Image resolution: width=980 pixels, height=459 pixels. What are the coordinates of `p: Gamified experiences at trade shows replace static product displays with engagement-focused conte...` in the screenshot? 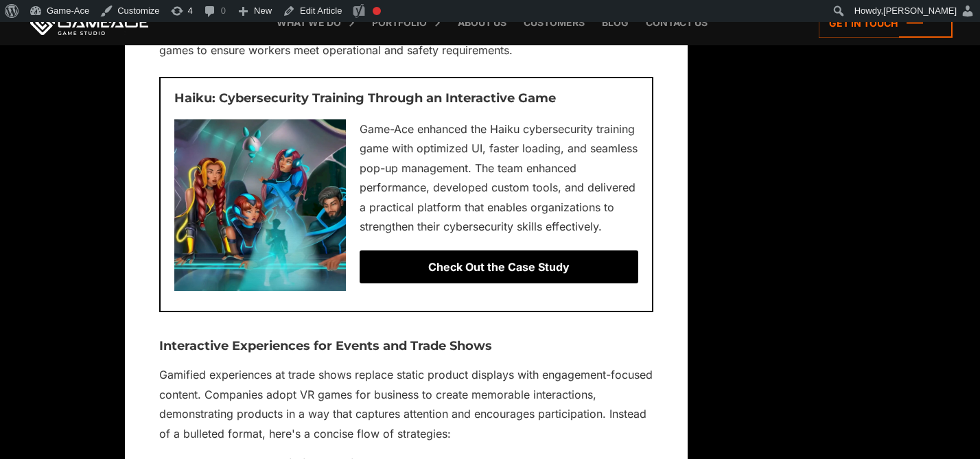 It's located at (407, 404).